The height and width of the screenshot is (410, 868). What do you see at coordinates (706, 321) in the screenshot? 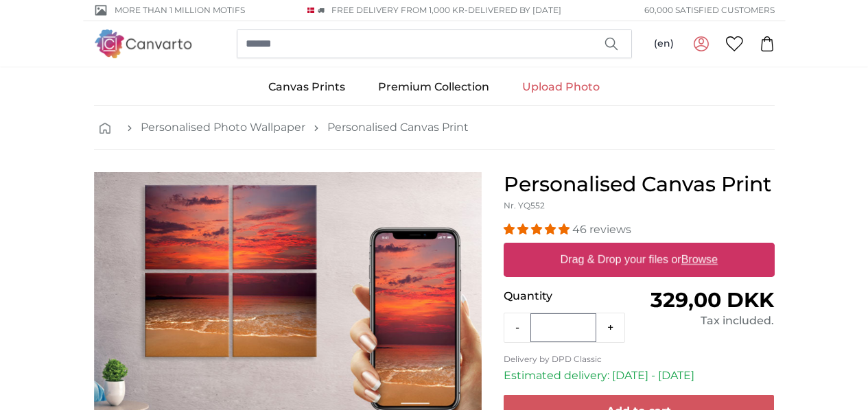
I see `div: Tax included.` at bounding box center [706, 321].